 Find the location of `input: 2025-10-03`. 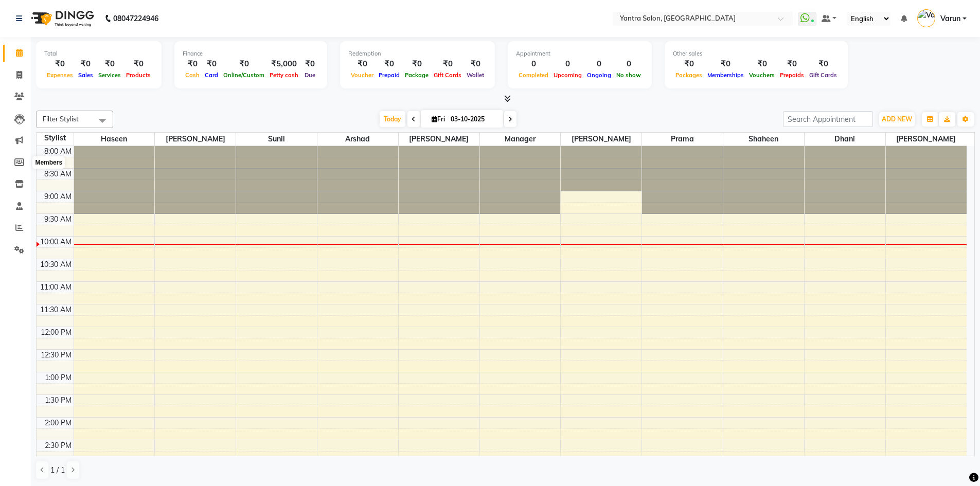

input: 2025-10-03 is located at coordinates (474, 120).